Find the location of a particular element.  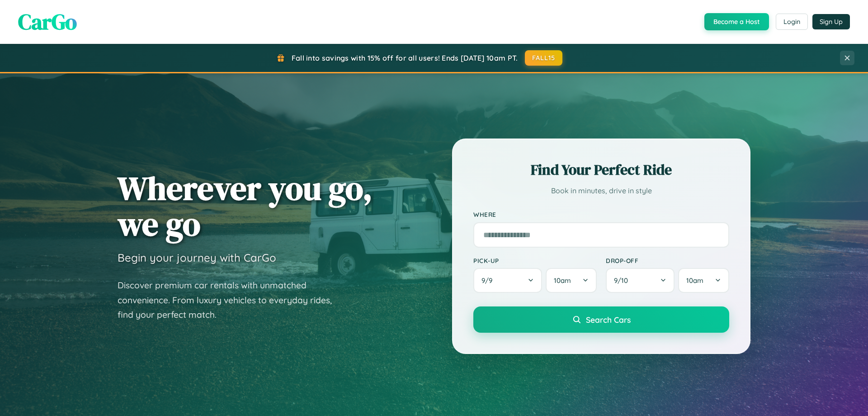

span: 9 / 10 is located at coordinates (623, 280).